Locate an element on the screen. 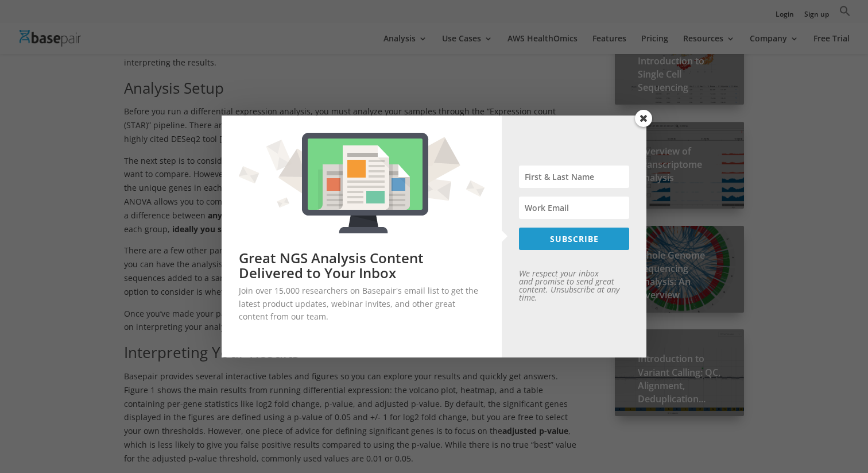 Image resolution: width=868 pixels, height=473 pixels. button: SUBSCRIBE is located at coordinates (574, 238).